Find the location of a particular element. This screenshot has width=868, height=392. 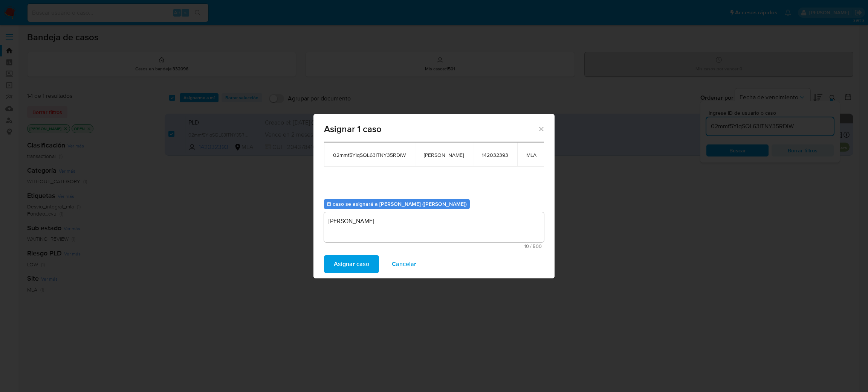

span: Asignar 1 caso is located at coordinates (431, 129).